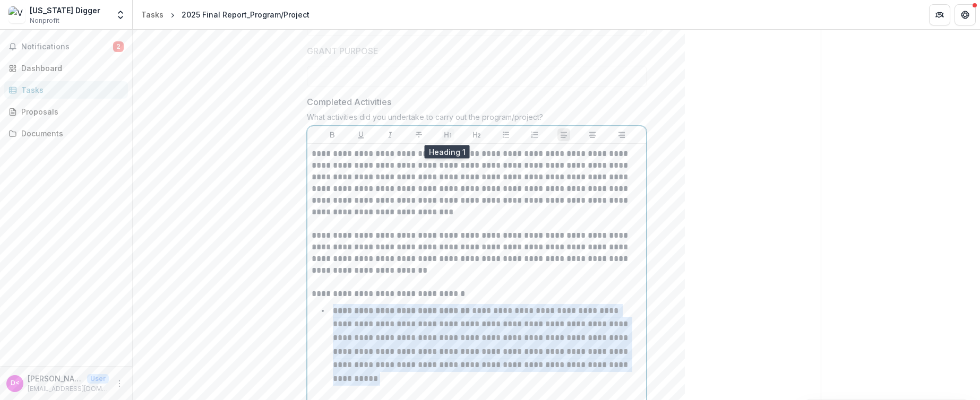 The height and width of the screenshot is (400, 980). I want to click on button: Bold, so click(332, 135).